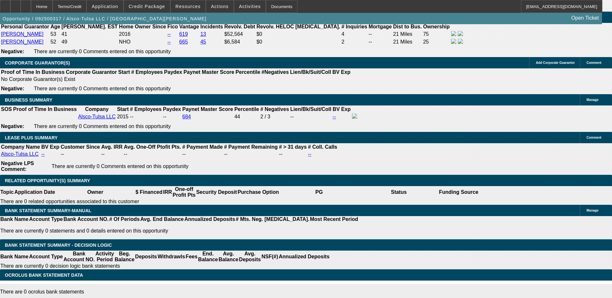 The width and height of the screenshot is (612, 298). Describe the element at coordinates (293, 147) in the screenshot. I see `b: # > 31 days` at that location.